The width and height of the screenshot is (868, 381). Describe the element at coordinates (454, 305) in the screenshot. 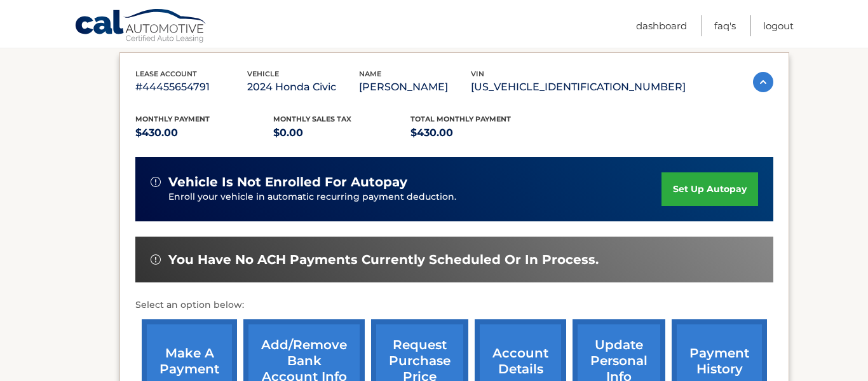

I see `p: Select an option below:` at that location.